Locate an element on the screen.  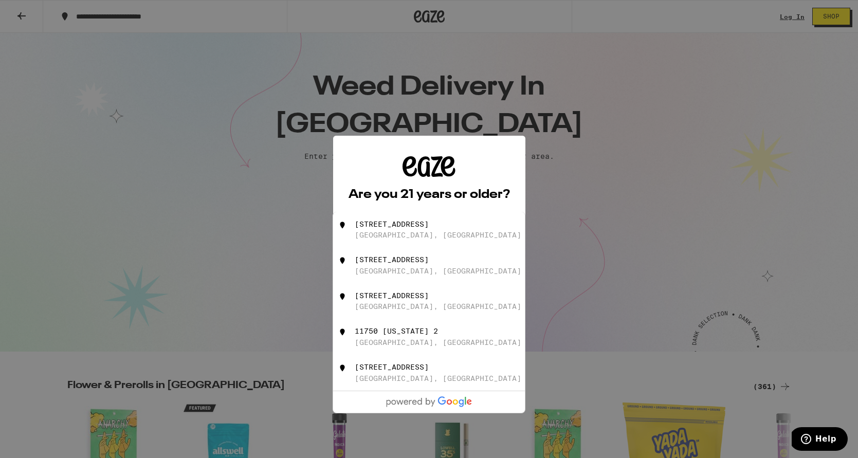
img: 11750 National Boulevard is located at coordinates (342, 297).